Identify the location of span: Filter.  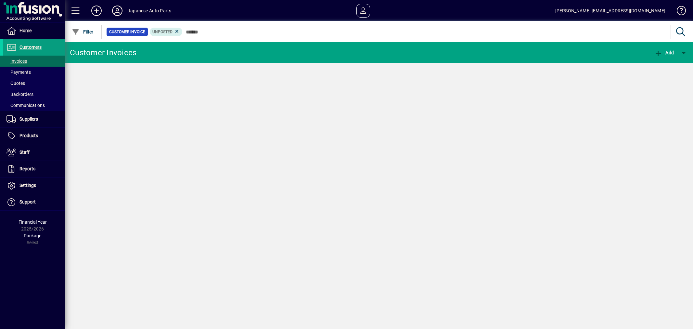
(82, 32).